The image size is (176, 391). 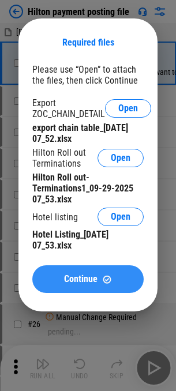 I want to click on img: Continue, so click(x=107, y=279).